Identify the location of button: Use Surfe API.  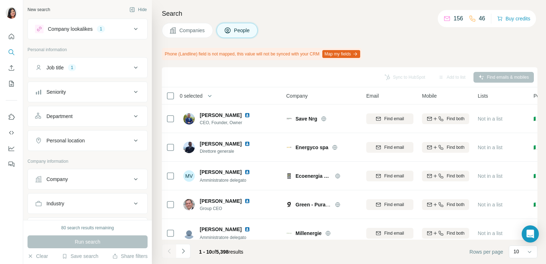
(11, 133).